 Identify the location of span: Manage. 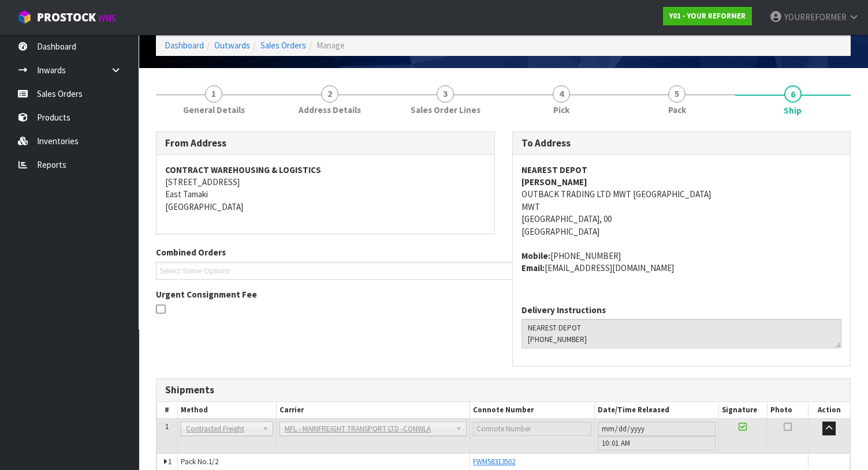
(330, 45).